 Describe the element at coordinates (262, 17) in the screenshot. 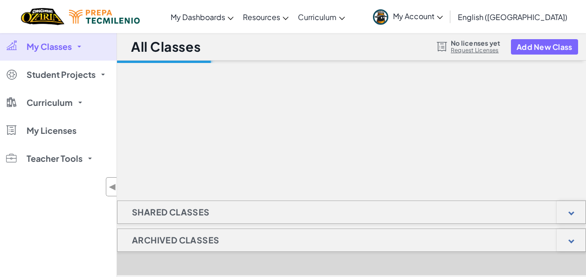

I see `span: Resources` at that location.